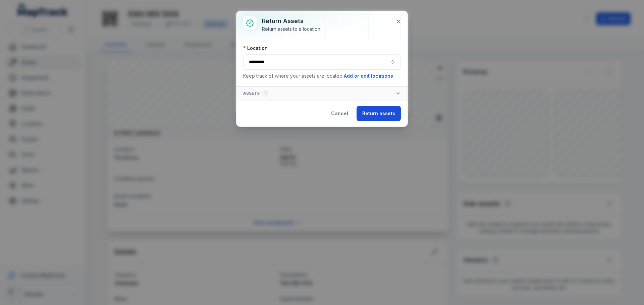 This screenshot has width=644, height=305. I want to click on span: Assets, so click(257, 94).